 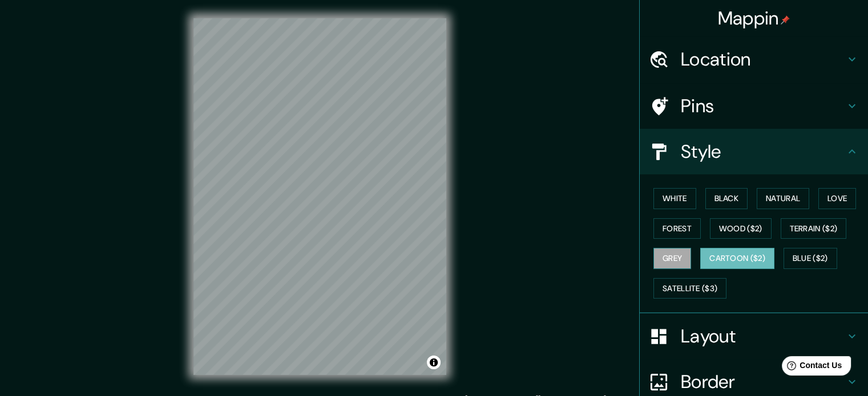 I want to click on h4: Pins, so click(x=763, y=106).